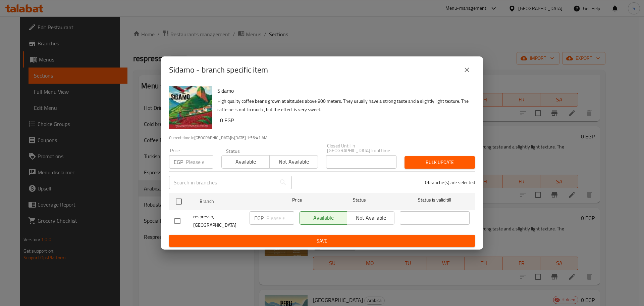  I want to click on input: Search in branches, so click(223, 182).